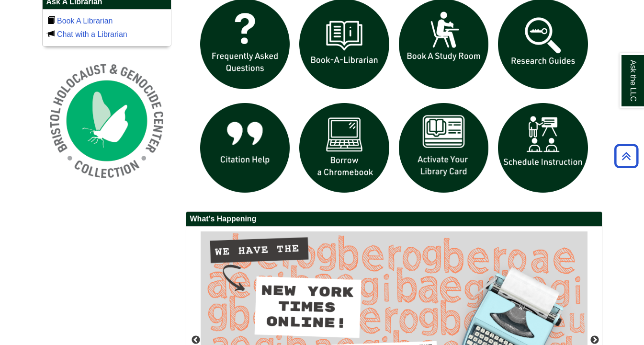 The width and height of the screenshot is (644, 345). What do you see at coordinates (196, 340) in the screenshot?
I see `button: Previous` at bounding box center [196, 340].